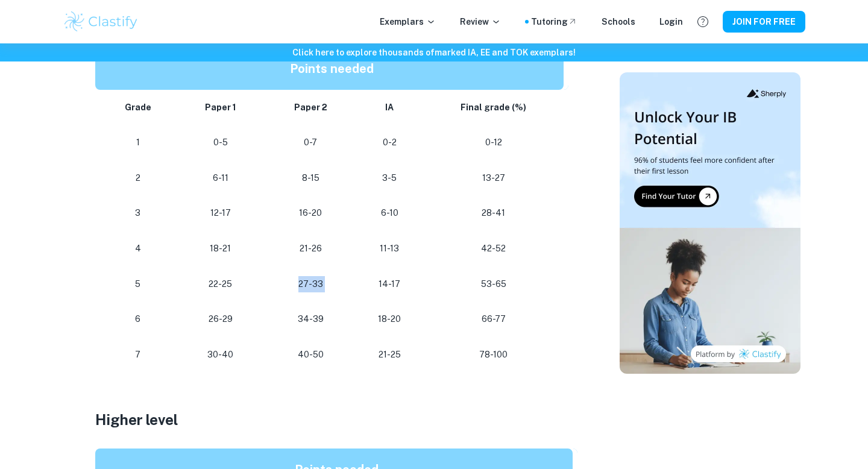 The image size is (868, 469). Describe the element at coordinates (389, 354) in the screenshot. I see `p: 21-25` at that location.